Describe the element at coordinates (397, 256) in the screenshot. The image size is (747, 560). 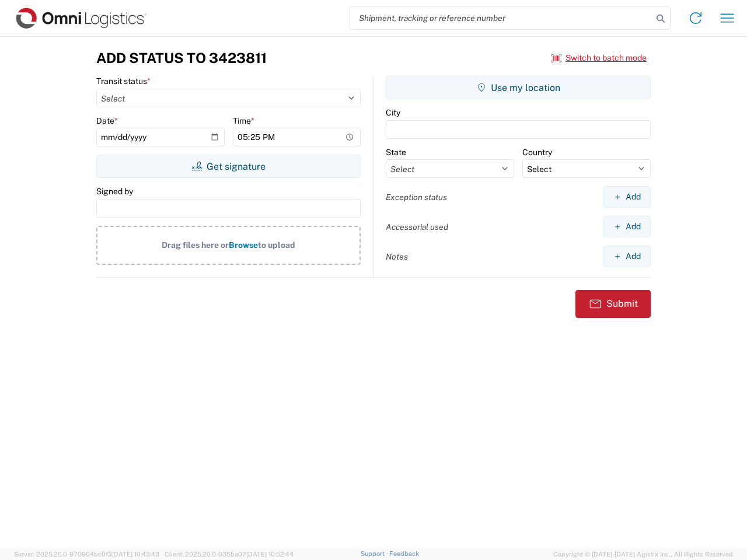
I see `label: Notes` at that location.